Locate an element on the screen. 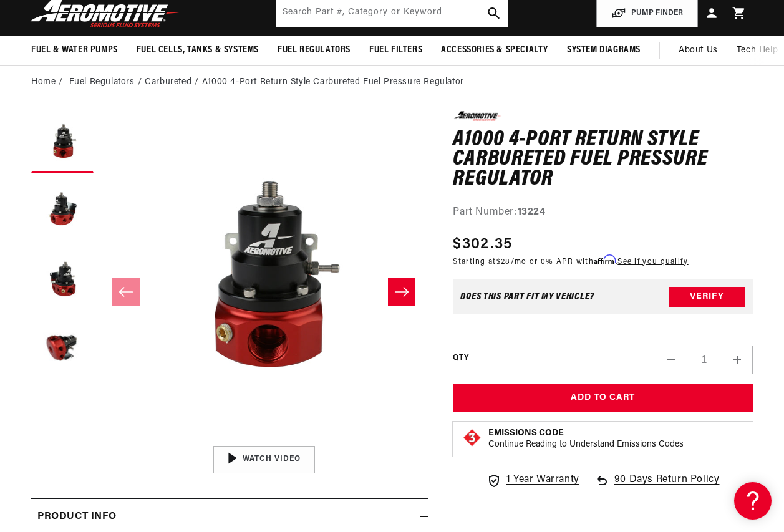  button: Load image 2 in gallery view is located at coordinates (62, 210).